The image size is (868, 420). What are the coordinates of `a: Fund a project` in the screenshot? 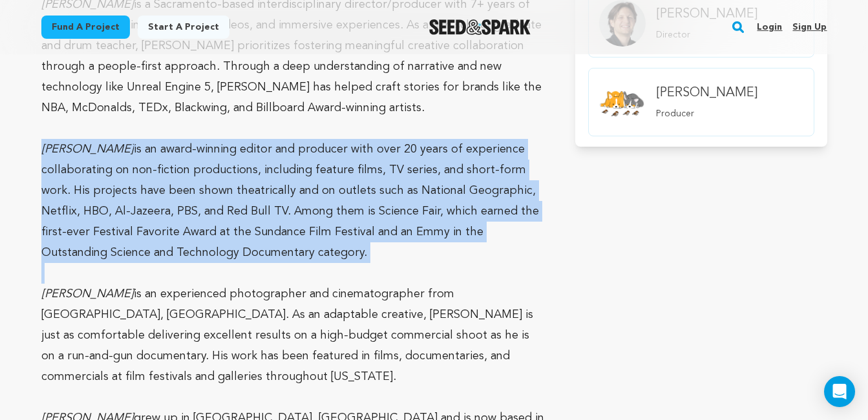 It's located at (85, 27).